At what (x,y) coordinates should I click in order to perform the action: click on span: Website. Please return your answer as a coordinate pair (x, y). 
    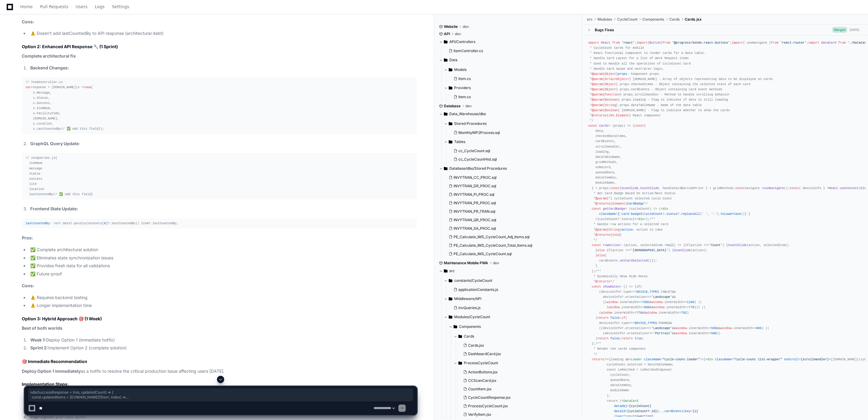
    Looking at the image, I should click on (451, 27).